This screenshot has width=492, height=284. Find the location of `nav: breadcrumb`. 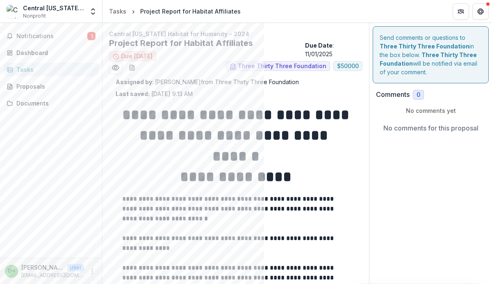

nav: breadcrumb is located at coordinates (175, 11).